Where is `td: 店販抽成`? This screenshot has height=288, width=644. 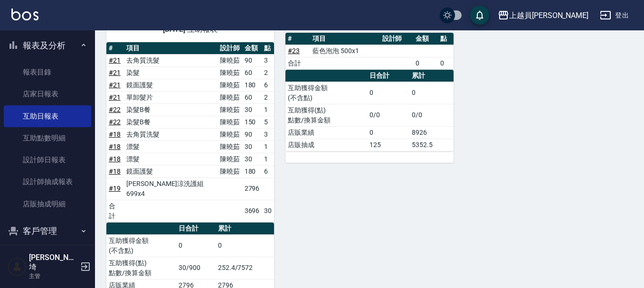
td: 店販抽成 is located at coordinates (327, 144).